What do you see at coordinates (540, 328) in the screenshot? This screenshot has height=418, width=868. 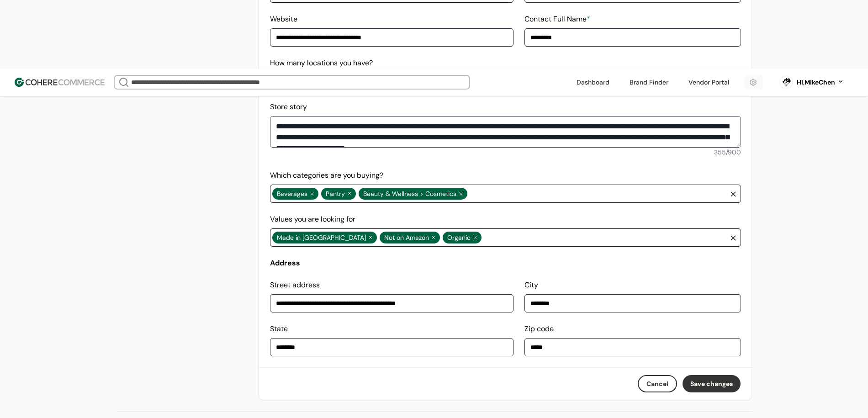 I see `label: Zip code` at bounding box center [540, 328].